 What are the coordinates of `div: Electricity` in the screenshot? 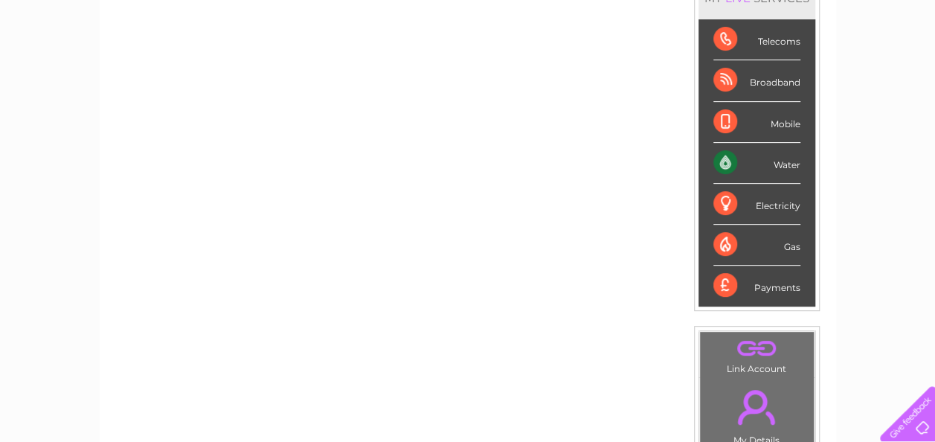 It's located at (756, 204).